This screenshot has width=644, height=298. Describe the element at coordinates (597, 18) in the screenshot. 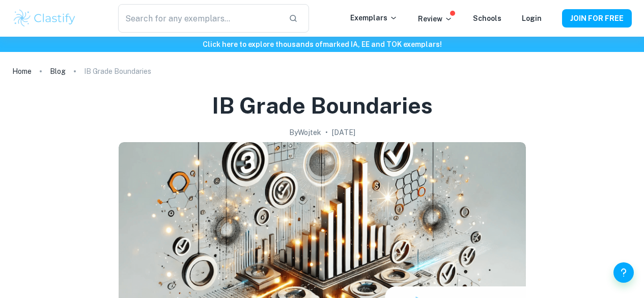

I see `button: JOIN FOR FREE` at that location.